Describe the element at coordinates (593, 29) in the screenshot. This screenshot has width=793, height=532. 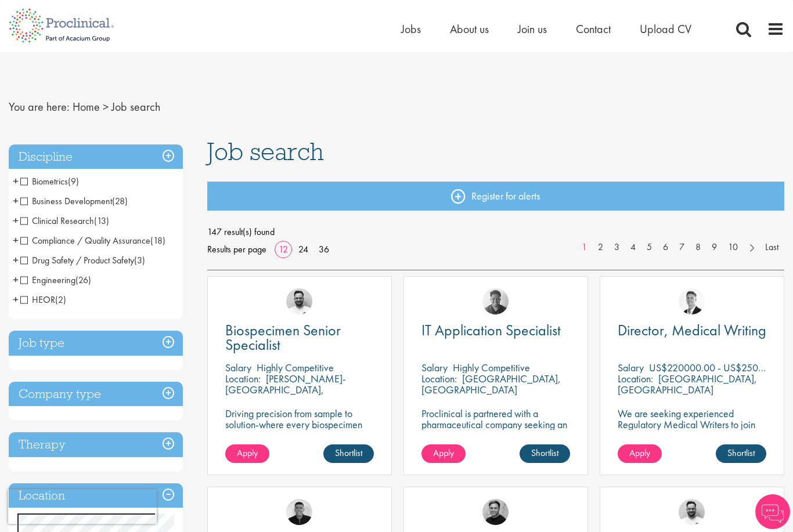
I see `span: Contact` at that location.